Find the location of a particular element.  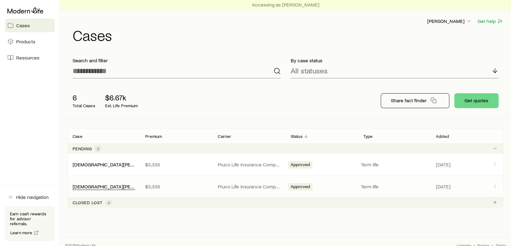

span: 2 is located at coordinates (98, 149).